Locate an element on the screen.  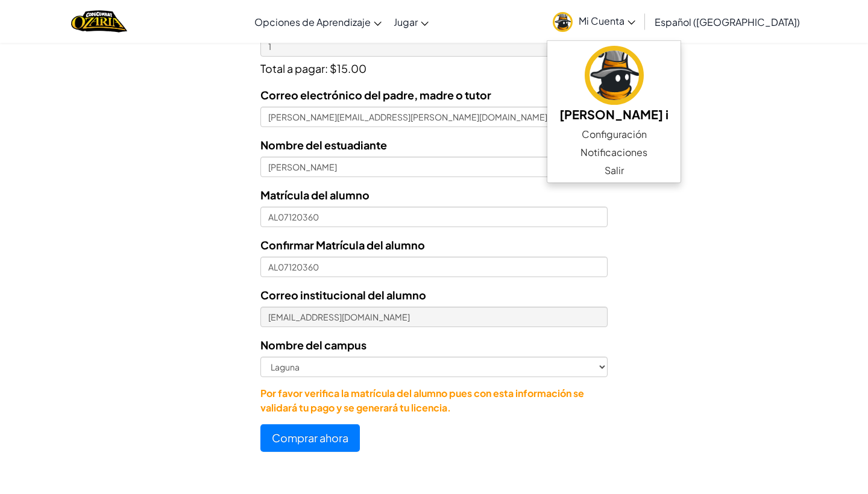
p: Por favor verifica la matrícula del alumno pues con esta información se validará tu pago y se gen... is located at coordinates (434, 401).